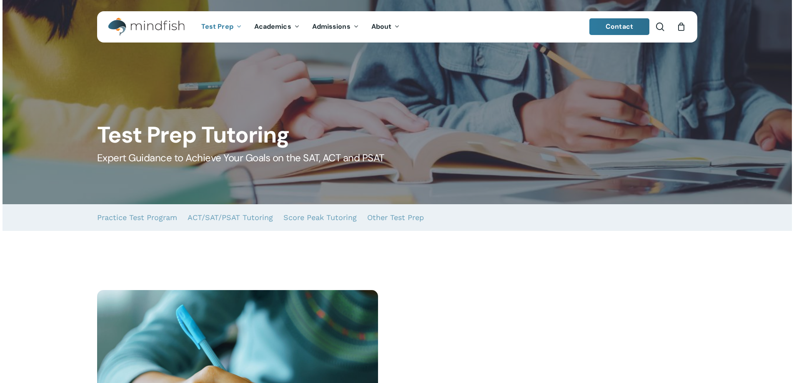 Image resolution: width=794 pixels, height=383 pixels. I want to click on a: Other Test Prep, so click(395, 218).